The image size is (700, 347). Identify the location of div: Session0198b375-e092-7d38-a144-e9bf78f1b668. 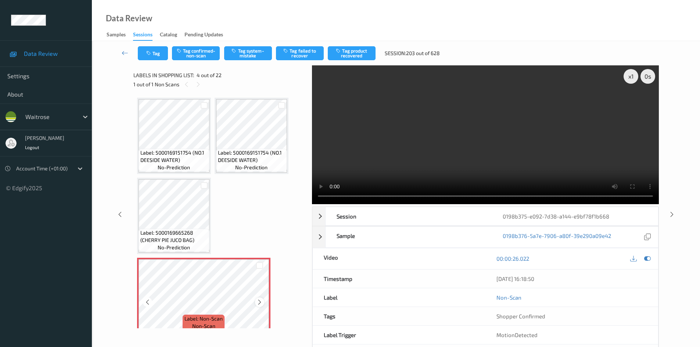
(485, 216).